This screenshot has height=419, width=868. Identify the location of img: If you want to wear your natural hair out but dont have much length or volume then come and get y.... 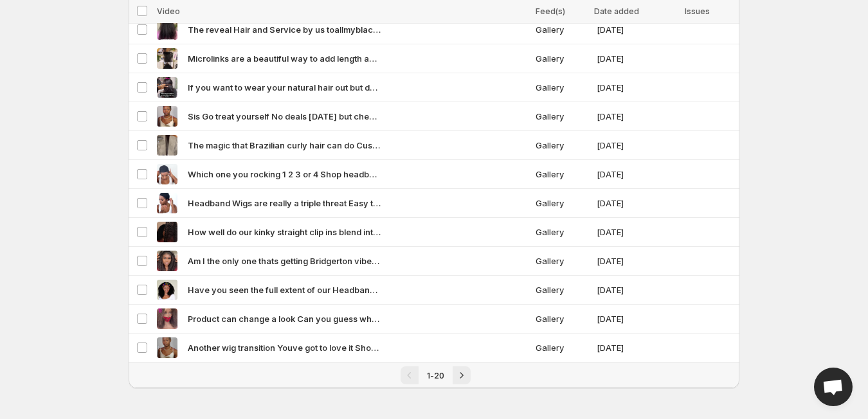
(167, 88).